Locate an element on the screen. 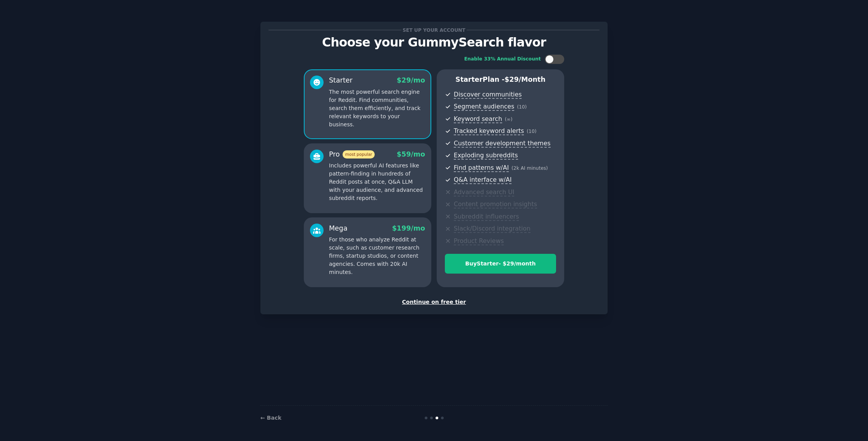 The height and width of the screenshot is (441, 868). span: Keyword search is located at coordinates (478, 119).